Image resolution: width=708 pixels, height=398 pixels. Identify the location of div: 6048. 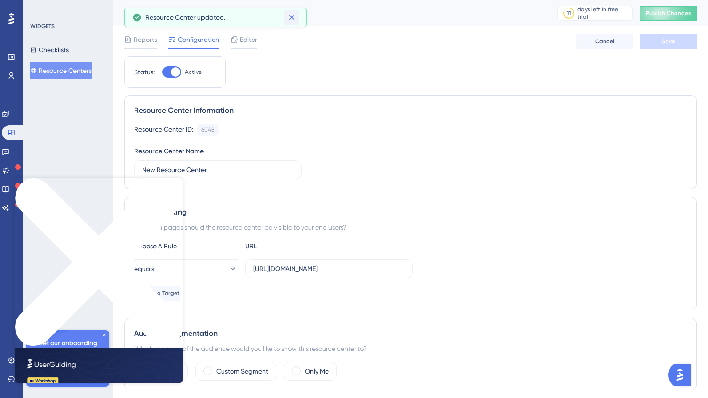
(208, 130).